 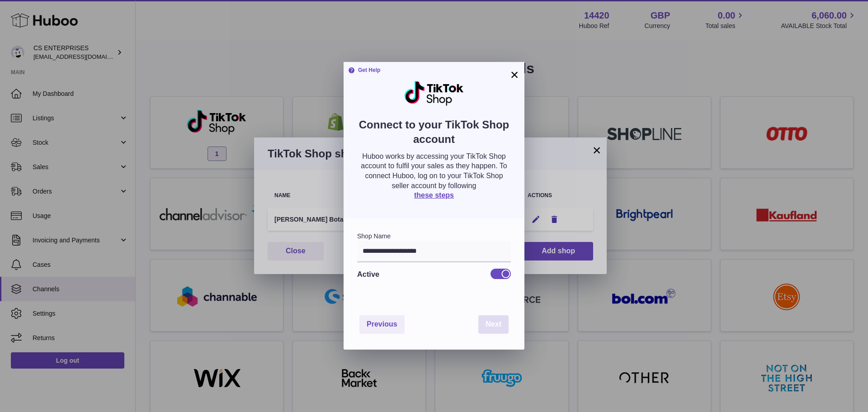 I want to click on h2: Connect to your TikTok Shop account, so click(x=434, y=135).